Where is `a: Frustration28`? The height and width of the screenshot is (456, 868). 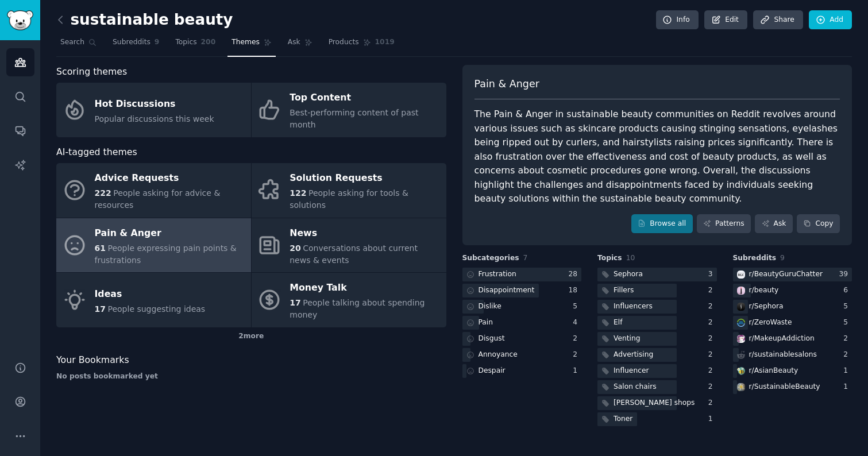
a: Frustration28 is located at coordinates (522, 274).